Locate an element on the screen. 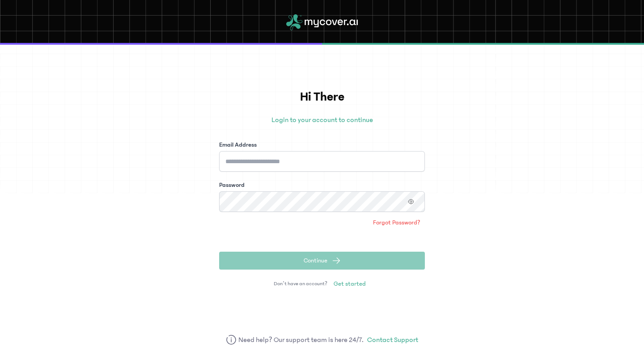 The image size is (644, 363). span: Continue is located at coordinates (315, 261).